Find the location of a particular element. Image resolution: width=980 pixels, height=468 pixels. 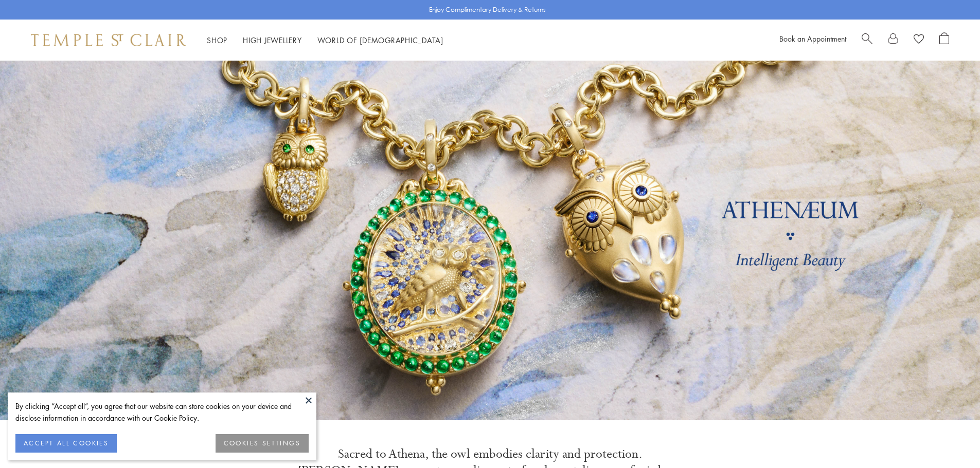

a: High JewelleryHigh Jewellery is located at coordinates (272, 40).